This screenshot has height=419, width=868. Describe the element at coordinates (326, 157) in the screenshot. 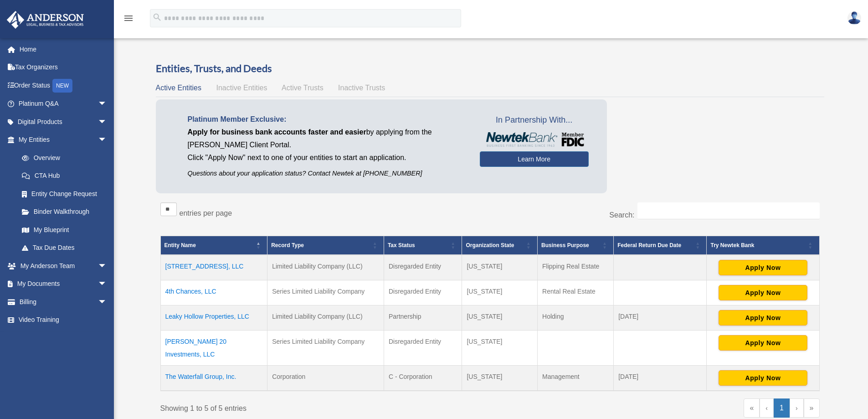

I see `p: Click "Apply Now" next to one of your entities to start an application.` at that location.